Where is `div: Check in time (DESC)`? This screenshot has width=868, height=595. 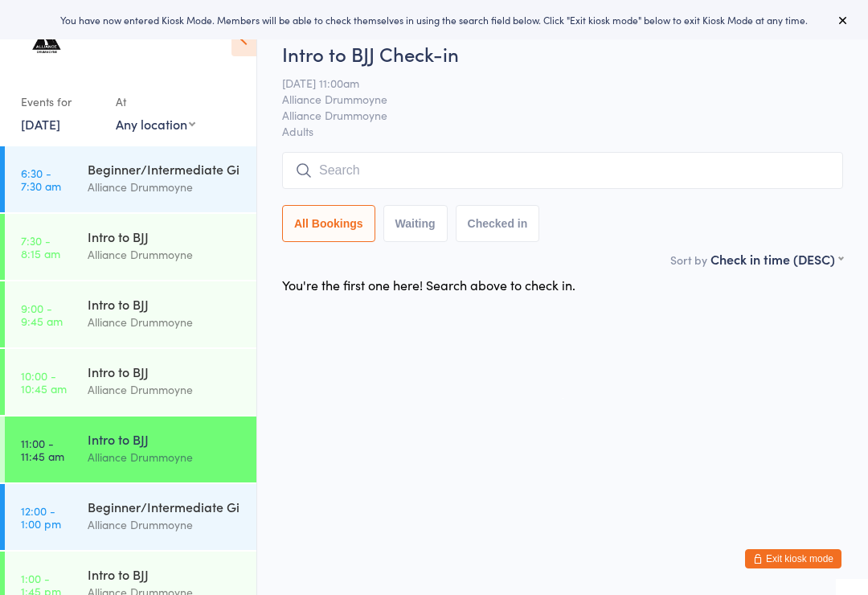
div: Check in time (DESC) is located at coordinates (777, 259).